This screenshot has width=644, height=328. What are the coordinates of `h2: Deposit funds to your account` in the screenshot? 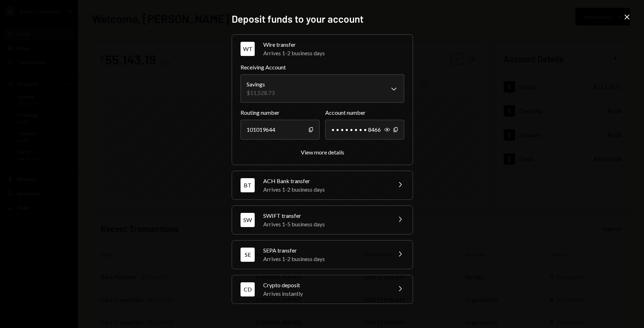 It's located at (322, 19).